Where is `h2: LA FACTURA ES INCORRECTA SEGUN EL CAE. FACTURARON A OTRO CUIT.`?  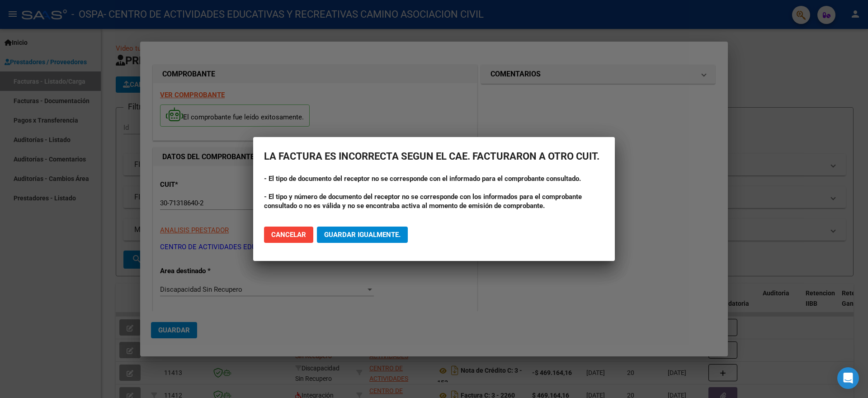 h2: LA FACTURA ES INCORRECTA SEGUN EL CAE. FACTURARON A OTRO CUIT. is located at coordinates (434, 156).